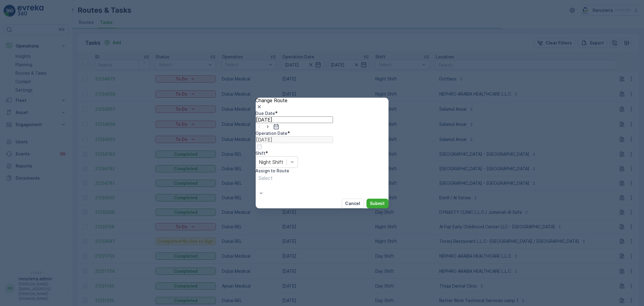 This screenshot has height=306, width=644. I want to click on label: Due Date, so click(265, 113).